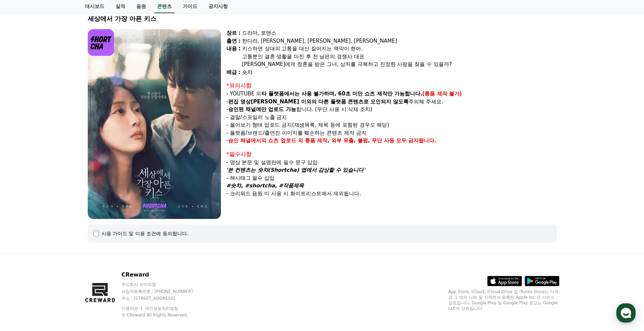  Describe the element at coordinates (111, 234) in the screenshot. I see `span: 설정` at that location.